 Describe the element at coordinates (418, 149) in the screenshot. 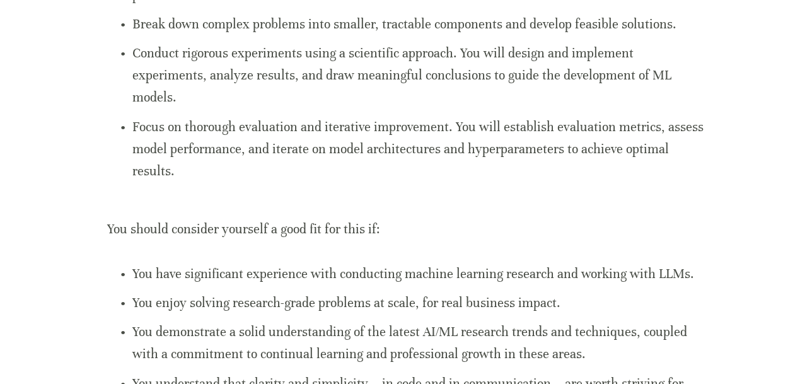

I see `p: Focus on thorough evaluation and iterative improvement. You will establish evaluation metrics, as...` at that location.